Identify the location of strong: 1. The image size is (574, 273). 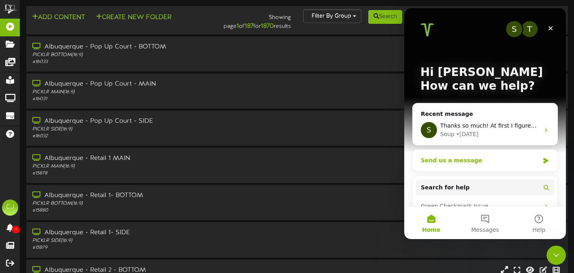
(238, 26).